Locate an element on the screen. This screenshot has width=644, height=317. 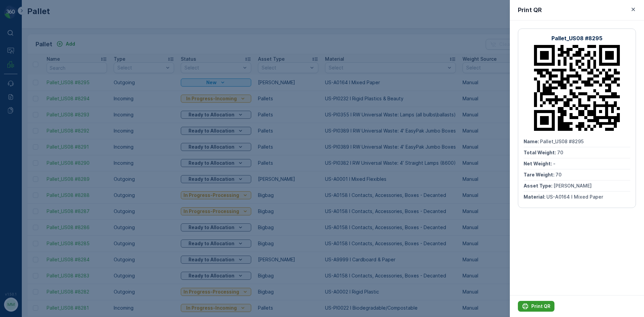
span: US-A0001 I Mixed Flexibles is located at coordinates (60, 168).